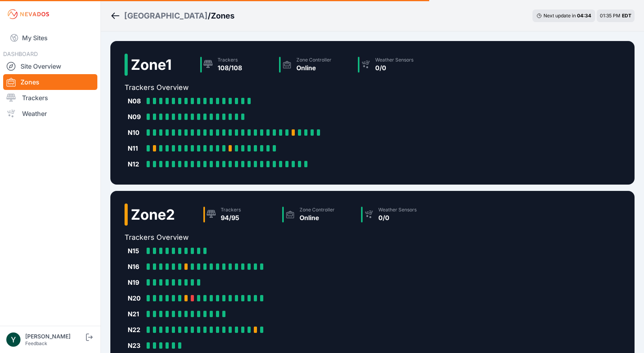  Describe the element at coordinates (136, 101) in the screenshot. I see `div: N08` at that location.